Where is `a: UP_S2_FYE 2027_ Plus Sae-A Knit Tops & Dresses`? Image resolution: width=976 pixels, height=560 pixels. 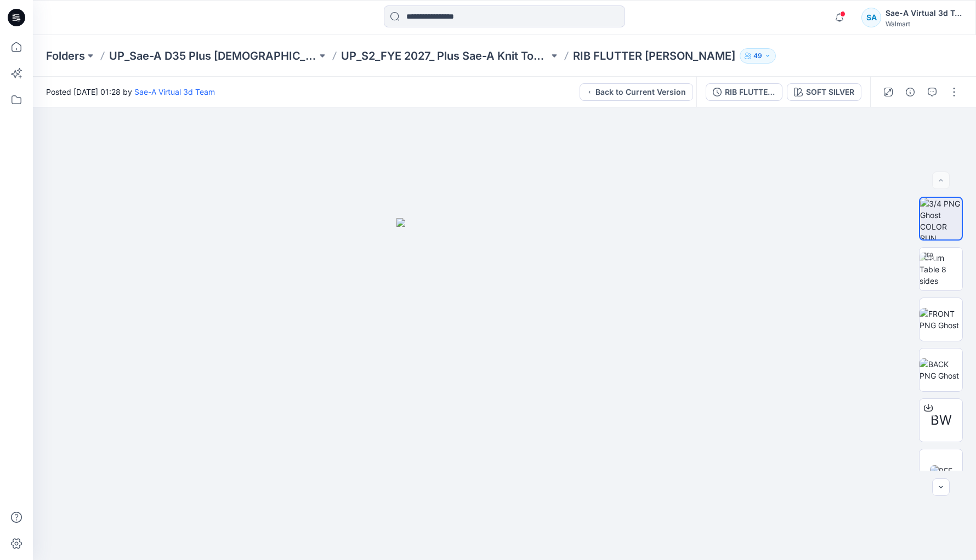
a: UP_S2_FYE 2027_ Plus Sae-A Knit Tops & Dresses is located at coordinates (444, 56).